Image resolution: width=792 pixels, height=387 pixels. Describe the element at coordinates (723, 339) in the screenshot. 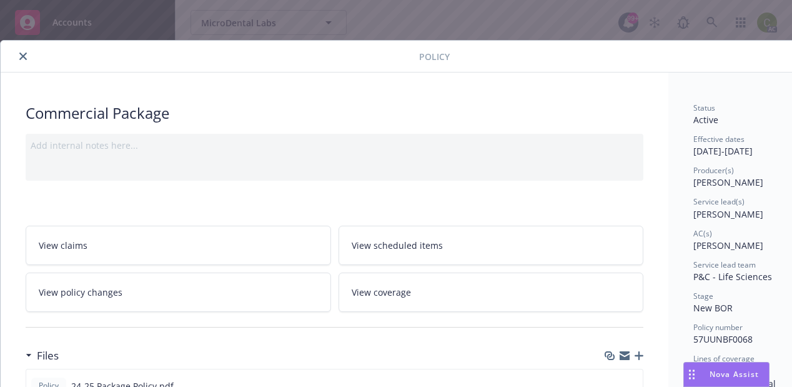

I see `span: 57UUNBF0068` at that location.